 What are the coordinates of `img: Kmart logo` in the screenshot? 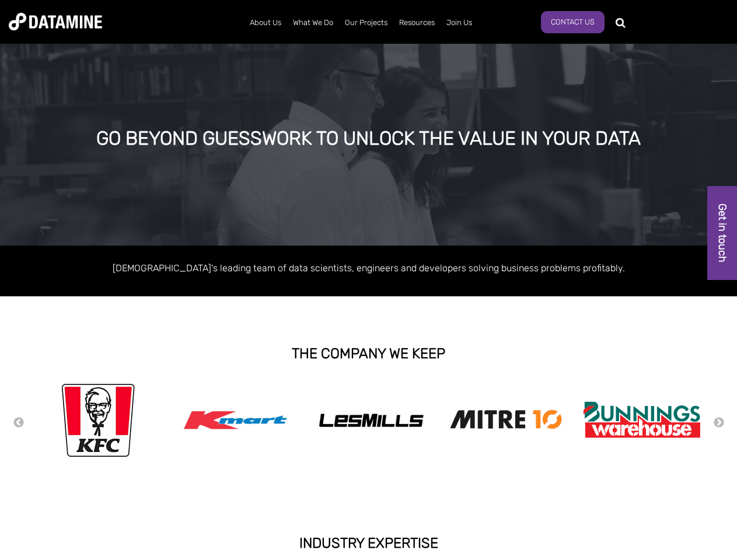 It's located at (236, 420).